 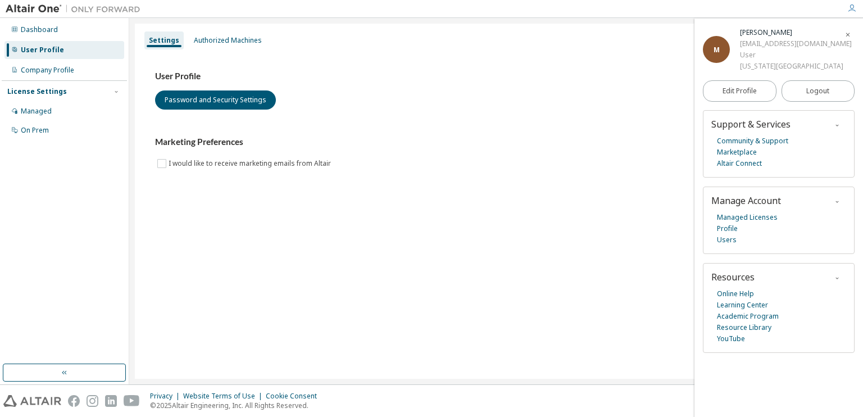 What do you see at coordinates (735, 294) in the screenshot?
I see `a: Online Help` at bounding box center [735, 294].